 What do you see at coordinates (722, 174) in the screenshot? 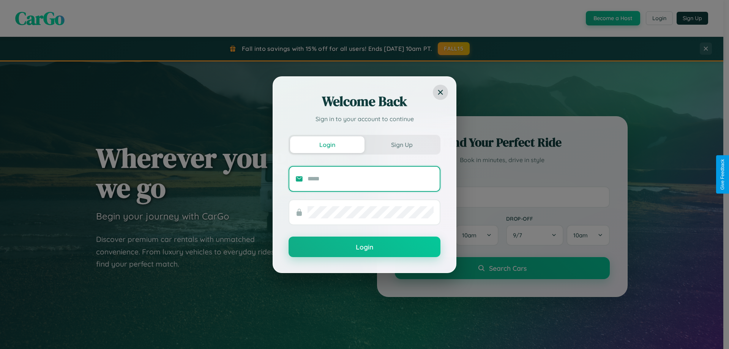
I see `div: Give Feedback` at bounding box center [722, 174].